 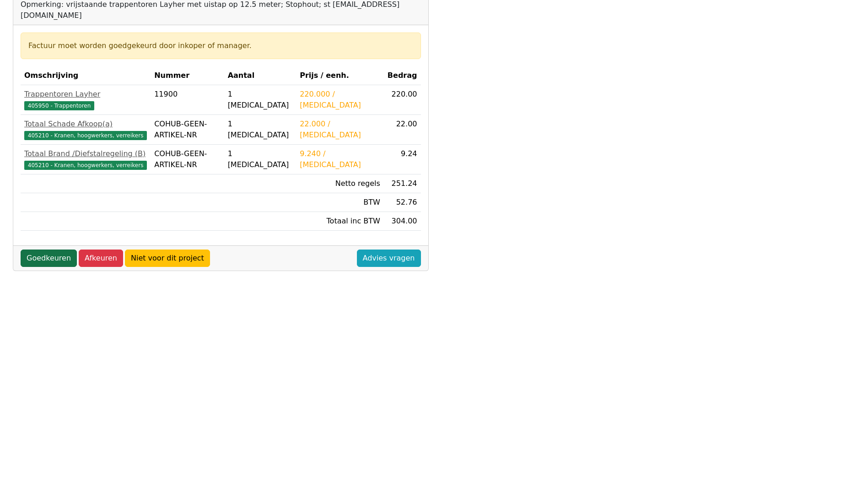 What do you see at coordinates (340, 202) in the screenshot?
I see `td: BTW` at bounding box center [340, 202].